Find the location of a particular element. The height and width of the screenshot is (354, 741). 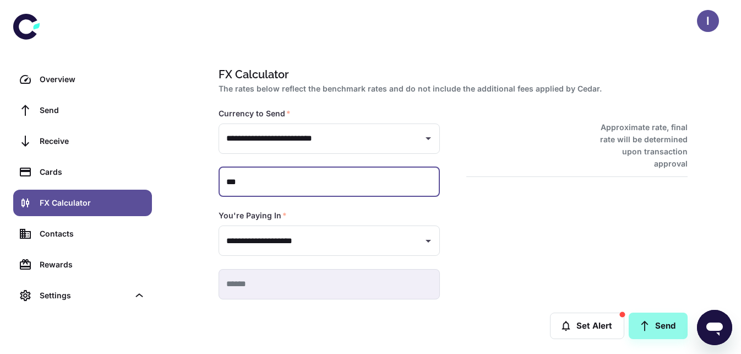

button: Set Alert is located at coordinates (587, 326).